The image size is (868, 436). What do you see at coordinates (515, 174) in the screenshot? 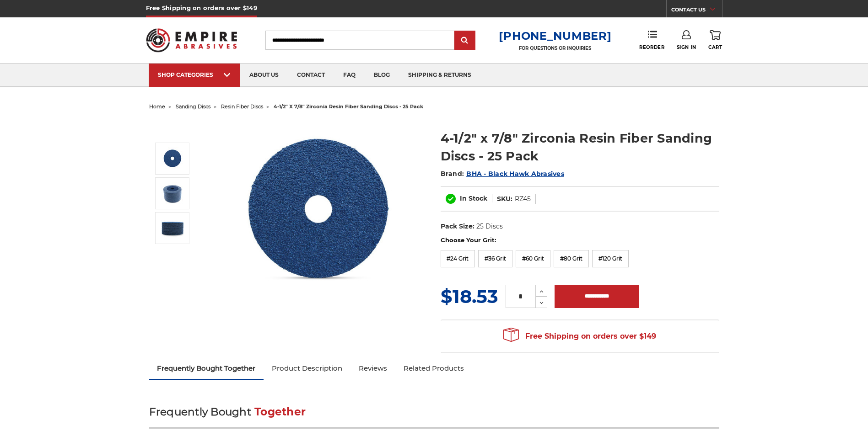
I see `span: BHA - Black Hawk Abrasives` at bounding box center [515, 174].